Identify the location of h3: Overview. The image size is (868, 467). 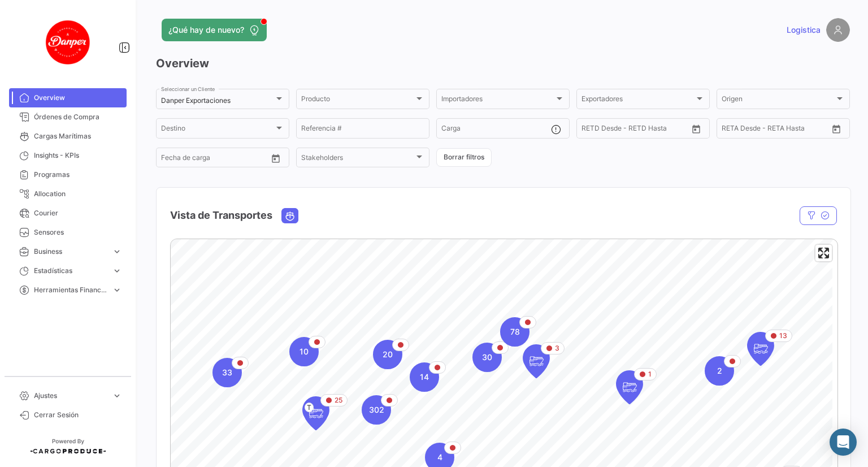
(503, 63).